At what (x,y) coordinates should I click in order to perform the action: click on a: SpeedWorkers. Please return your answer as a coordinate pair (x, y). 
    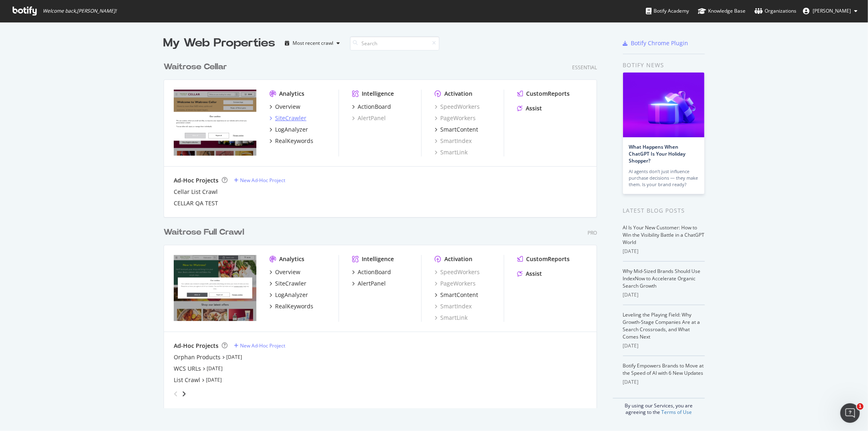
    Looking at the image, I should click on (457, 107).